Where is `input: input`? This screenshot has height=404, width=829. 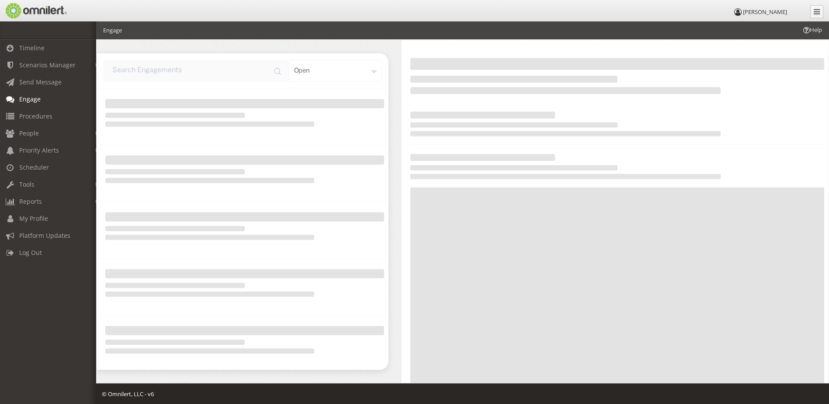
input: input is located at coordinates (196, 71).